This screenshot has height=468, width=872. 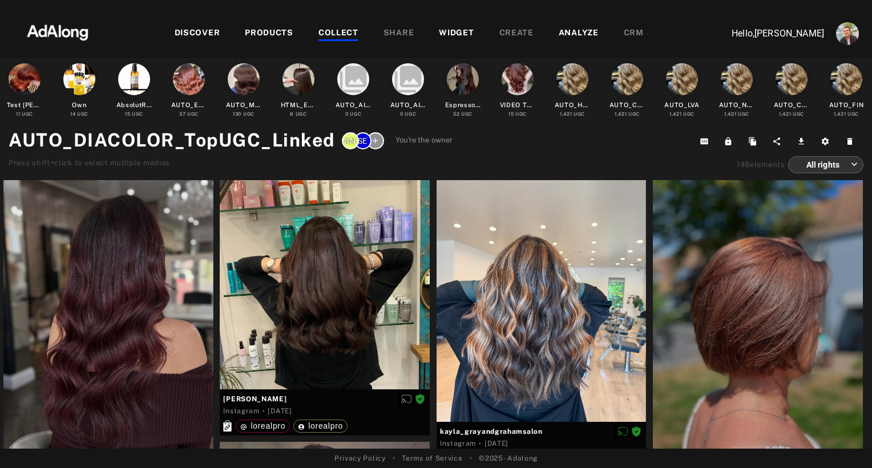 I want to click on a: Terms of Service, so click(x=432, y=459).